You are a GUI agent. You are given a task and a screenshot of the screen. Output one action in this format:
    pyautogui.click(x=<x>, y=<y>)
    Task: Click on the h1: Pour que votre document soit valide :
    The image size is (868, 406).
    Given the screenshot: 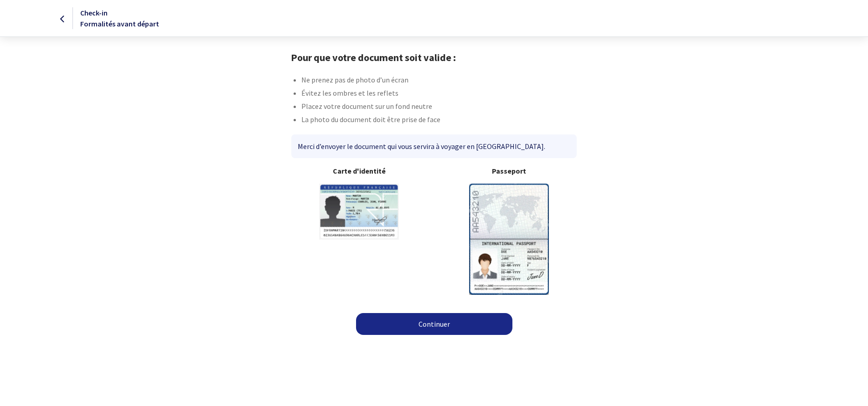 What is the action you would take?
    pyautogui.click(x=434, y=57)
    